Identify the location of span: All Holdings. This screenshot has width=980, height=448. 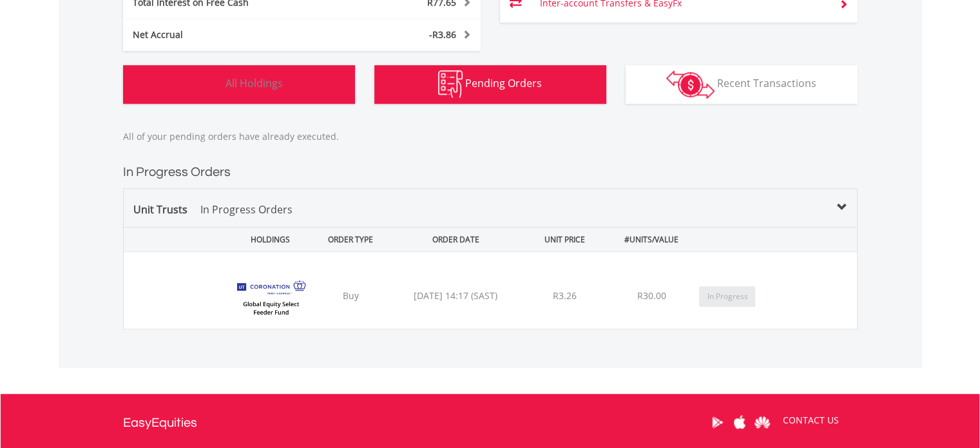
(254, 83).